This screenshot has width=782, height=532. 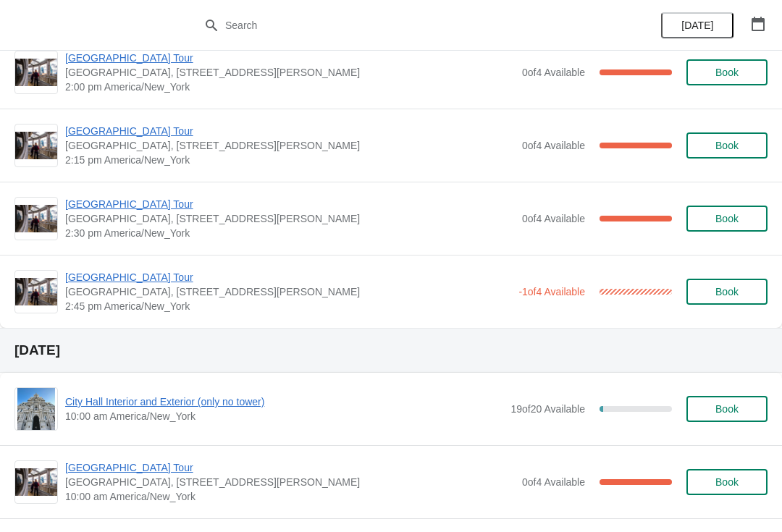 I want to click on input: Search, so click(x=405, y=25).